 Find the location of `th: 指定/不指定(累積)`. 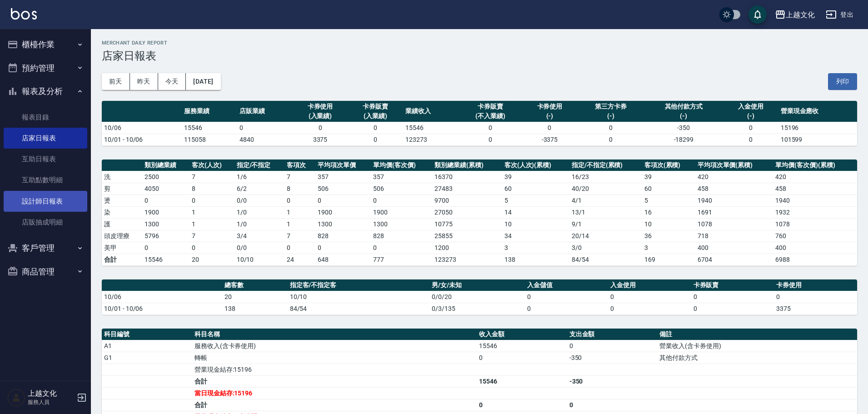

th: 指定/不指定(累積) is located at coordinates (605, 165).